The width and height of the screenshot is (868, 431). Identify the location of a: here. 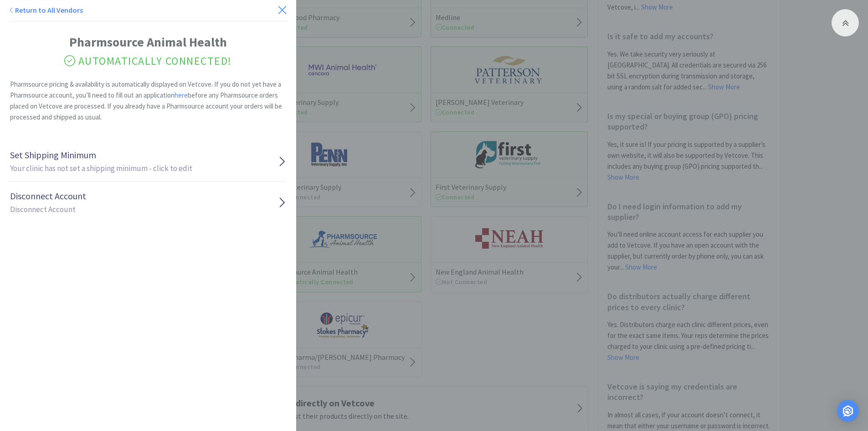
(181, 95).